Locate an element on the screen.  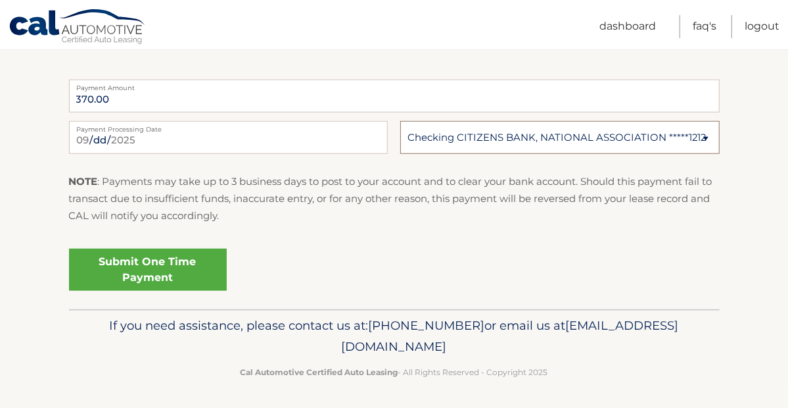
p: If you need assistance, please contact us at: or email us at is located at coordinates (395, 336).